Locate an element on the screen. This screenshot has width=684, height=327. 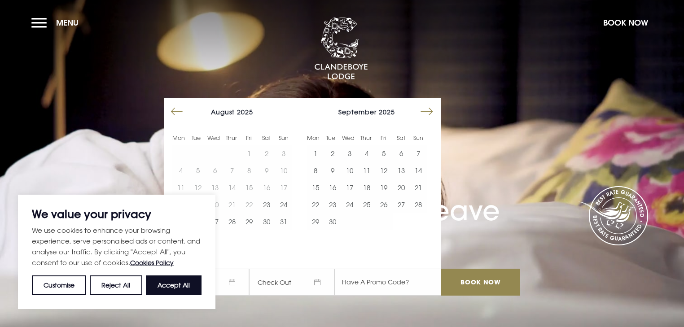
button: 3 is located at coordinates (350, 153).